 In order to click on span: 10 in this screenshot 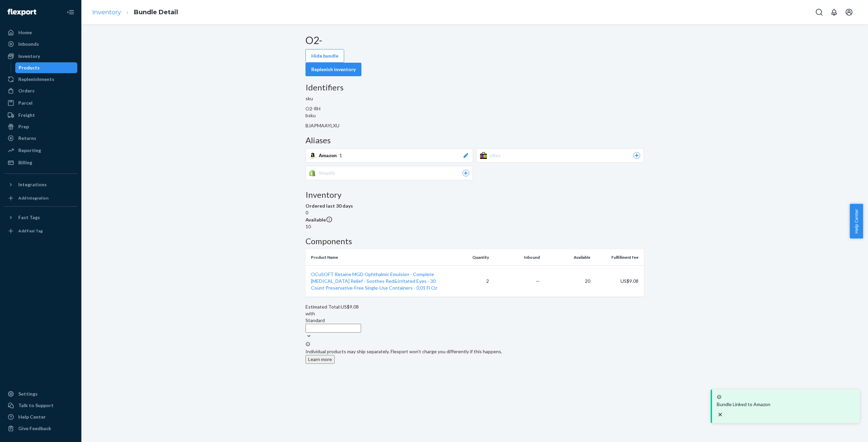, I will do `click(308, 227)`.